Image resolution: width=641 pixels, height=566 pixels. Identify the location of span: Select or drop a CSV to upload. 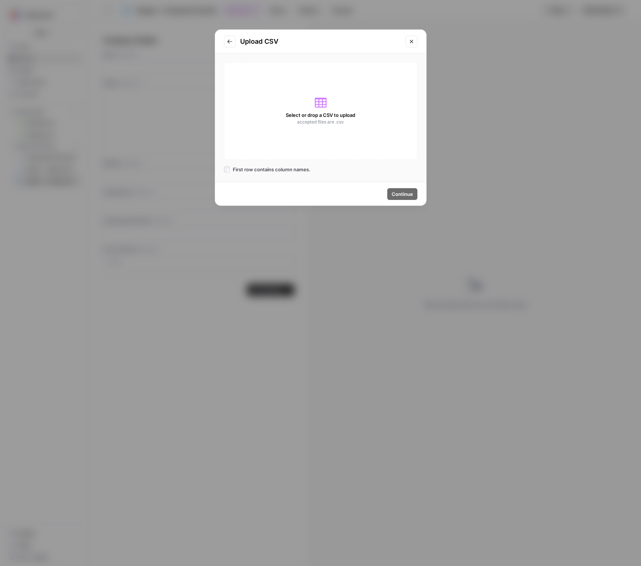
(320, 115).